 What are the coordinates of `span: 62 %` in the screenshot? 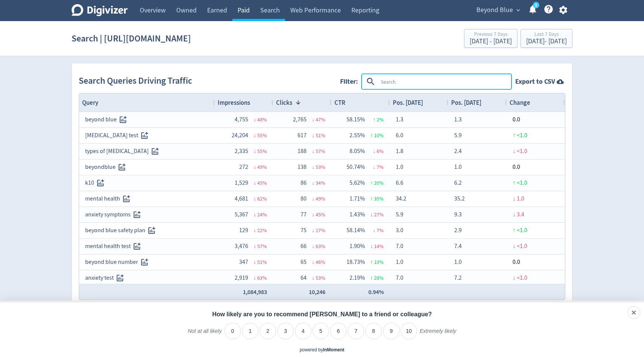 It's located at (262, 199).